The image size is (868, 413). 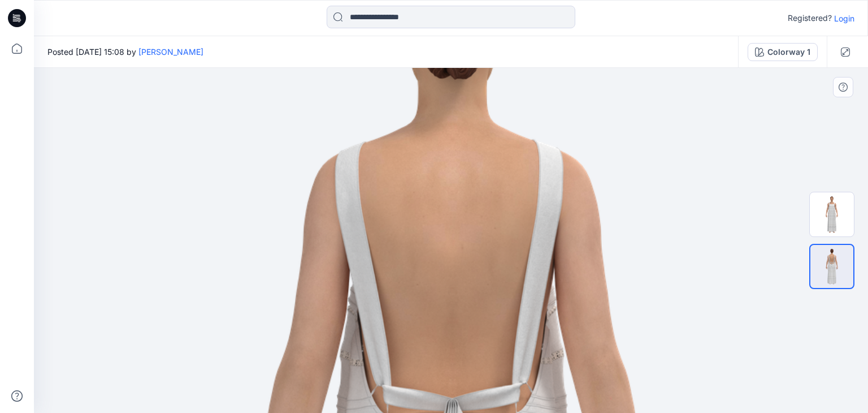 What do you see at coordinates (832, 267) in the screenshot?
I see `img: 26-24-111_1` at bounding box center [832, 267].